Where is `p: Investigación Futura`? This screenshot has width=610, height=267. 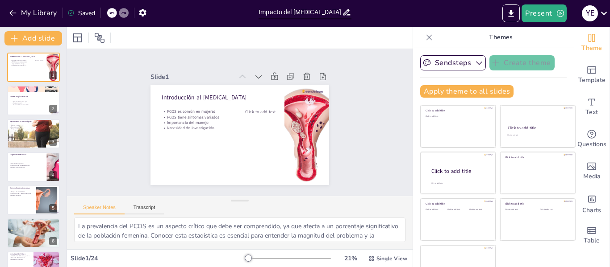 p: Investigación Futura is located at coordinates (20, 255).